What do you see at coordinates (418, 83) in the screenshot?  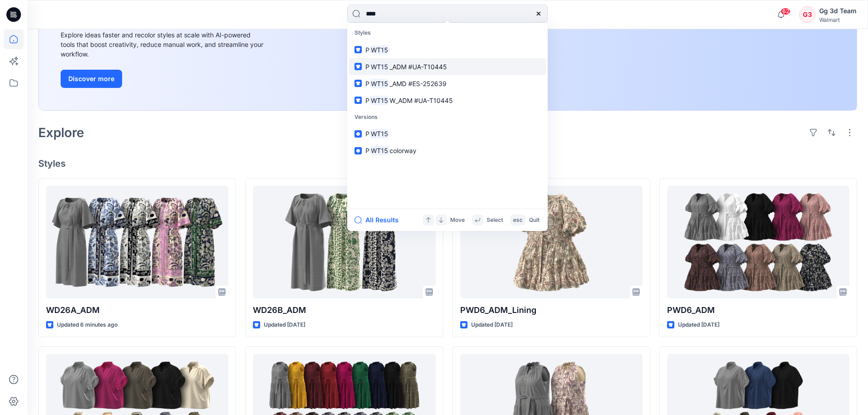 I see `span: _AMD #ES-252639` at bounding box center [418, 83].